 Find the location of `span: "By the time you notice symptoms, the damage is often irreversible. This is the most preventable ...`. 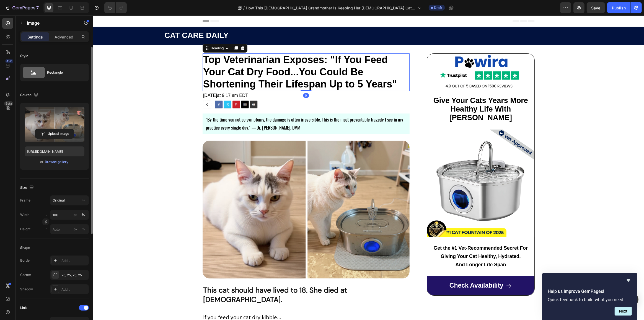

span: "By the time you notice symptoms, the damage is often irreversible. This is the most preventable ... is located at coordinates (211, 108).